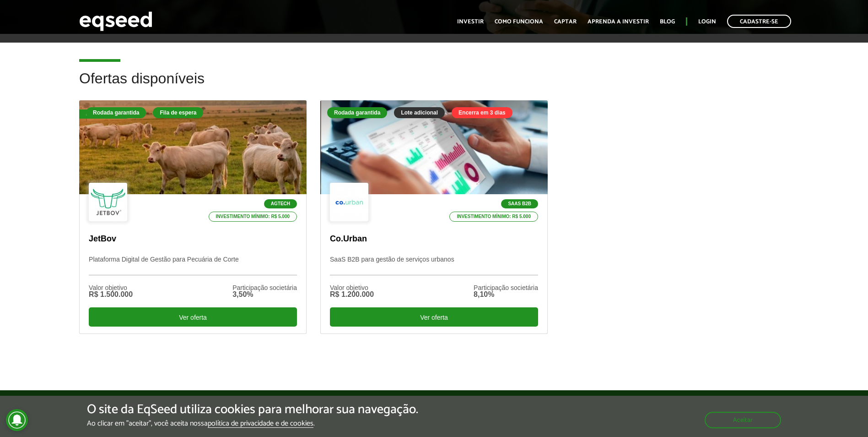 This screenshot has width=868, height=437. I want to click on a: Aprenda a investir, so click(618, 21).